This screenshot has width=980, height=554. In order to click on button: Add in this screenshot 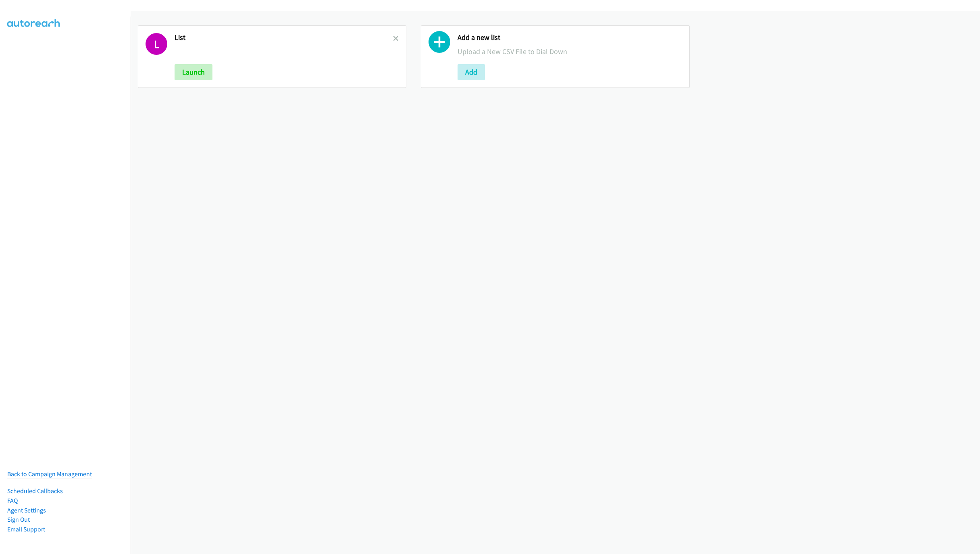, I will do `click(471, 72)`.